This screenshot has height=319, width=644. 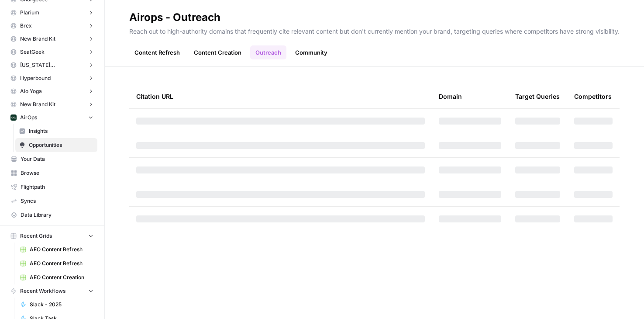 What do you see at coordinates (52, 291) in the screenshot?
I see `button: Recent Workflows` at bounding box center [52, 291].